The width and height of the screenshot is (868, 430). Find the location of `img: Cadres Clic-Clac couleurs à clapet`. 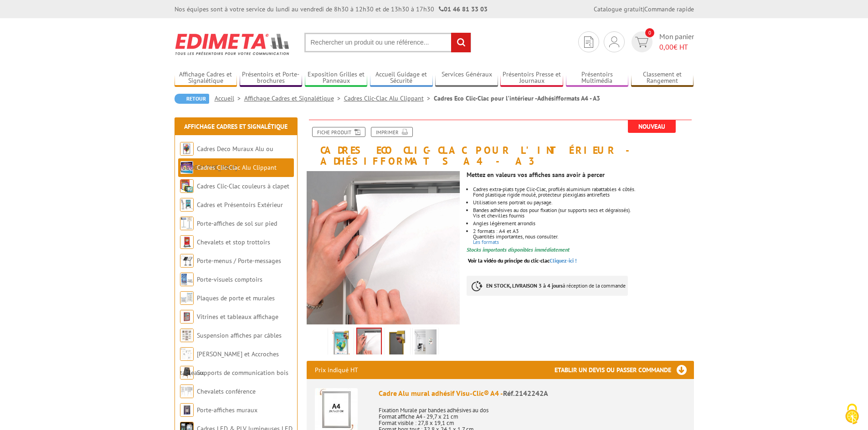

img: Cadres Clic-Clac couleurs à clapet is located at coordinates (187, 186).